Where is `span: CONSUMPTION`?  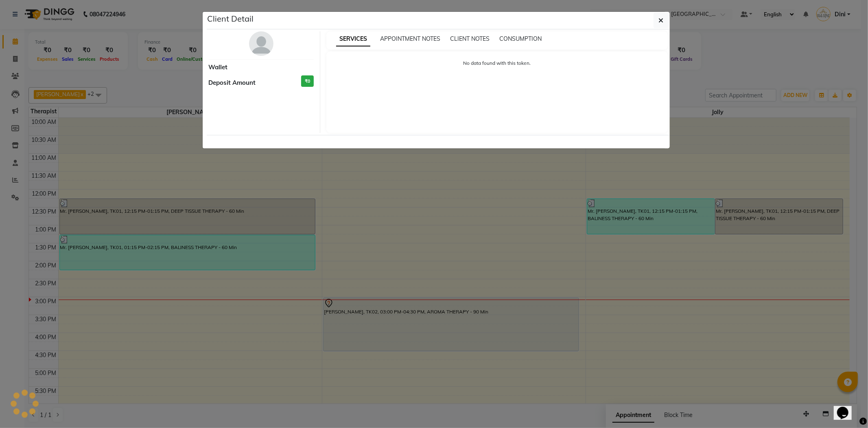
span: CONSUMPTION is located at coordinates (521, 39).